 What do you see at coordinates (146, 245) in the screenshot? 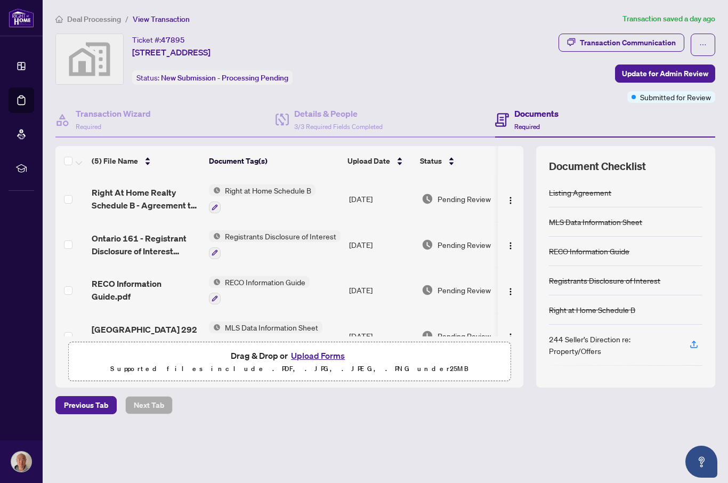
I see `span: Ontario 161 - Registrant Disclosure of Interest Disposition of Prope.pdf` at bounding box center [146, 245].